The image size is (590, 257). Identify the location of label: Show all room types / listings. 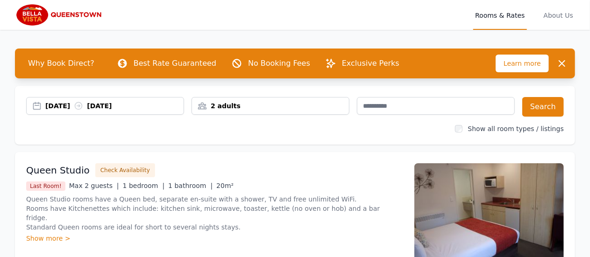
(515, 129).